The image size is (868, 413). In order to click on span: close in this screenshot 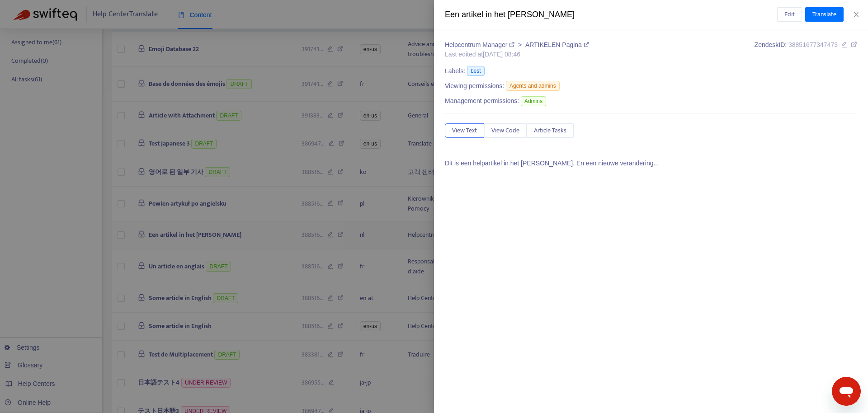, I will do `click(856, 14)`.